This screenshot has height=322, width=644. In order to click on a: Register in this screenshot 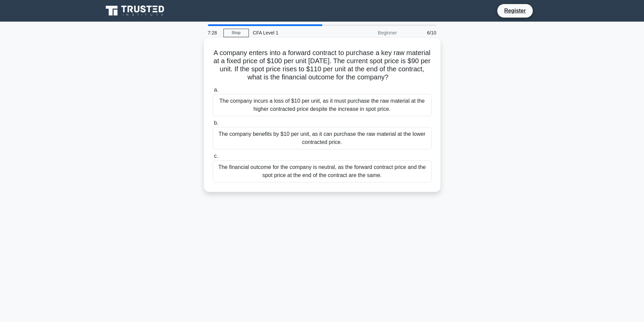, I will do `click(515, 11)`.